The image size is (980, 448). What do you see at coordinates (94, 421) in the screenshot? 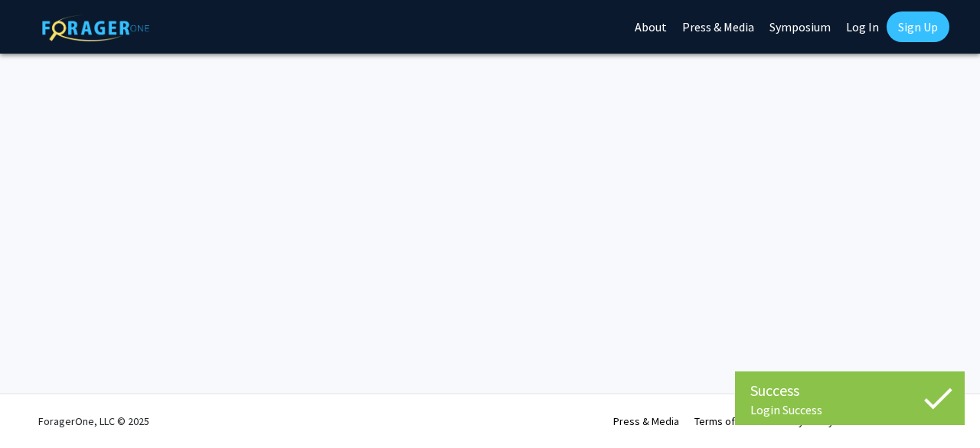
I see `div: ForagerOne, LLC © 2025` at bounding box center [94, 421].